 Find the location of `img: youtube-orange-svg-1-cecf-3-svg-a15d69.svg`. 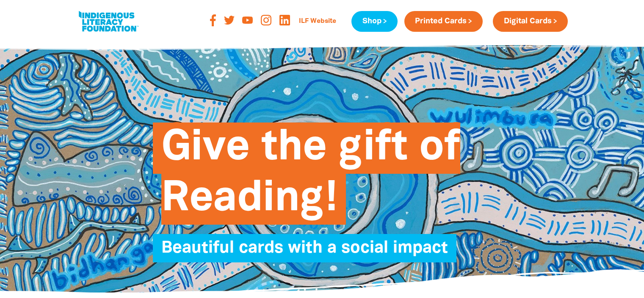

img: youtube-orange-svg-1-cecf-3-svg-a15d69.svg is located at coordinates (247, 20).